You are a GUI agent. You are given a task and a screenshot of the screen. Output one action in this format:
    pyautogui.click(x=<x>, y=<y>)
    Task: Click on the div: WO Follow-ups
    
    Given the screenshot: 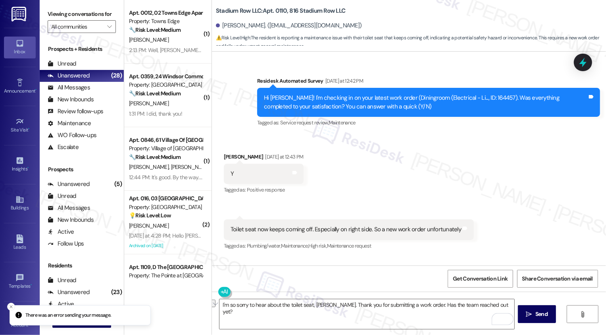 What is the action you would take?
    pyautogui.click(x=72, y=135)
    